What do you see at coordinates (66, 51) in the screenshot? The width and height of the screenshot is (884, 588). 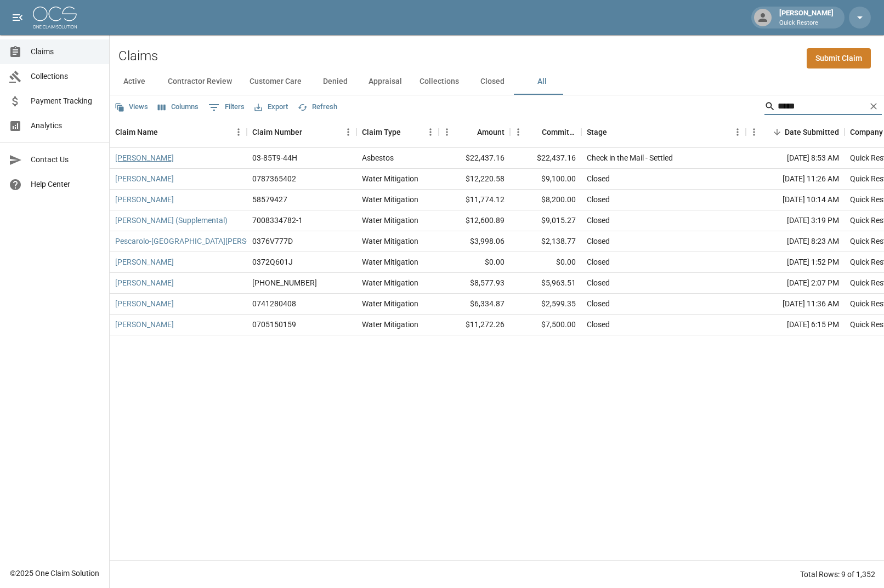 I see `span: Claims` at bounding box center [66, 51].